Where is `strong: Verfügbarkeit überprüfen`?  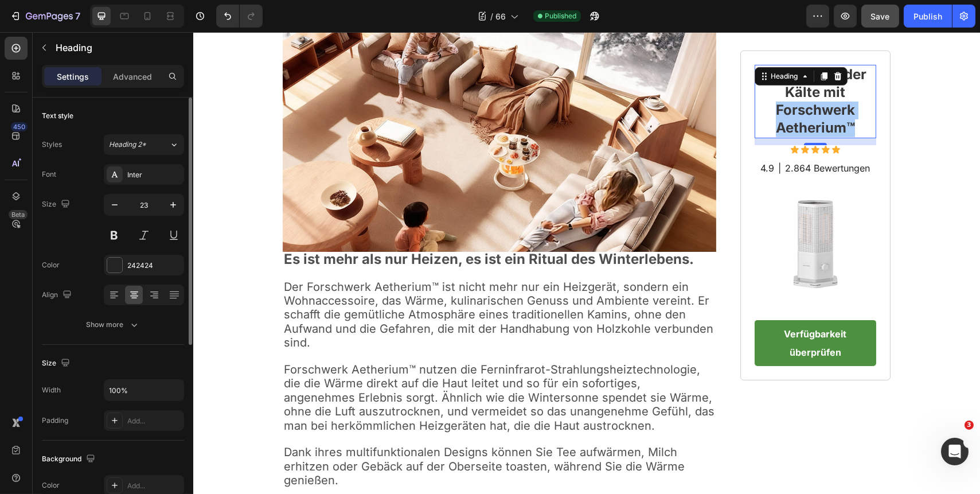 strong: Verfügbarkeit überprüfen is located at coordinates (622, 311).